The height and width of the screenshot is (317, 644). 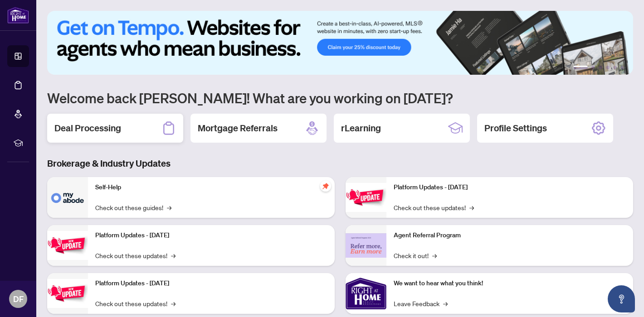 I want to click on img: Slide 0, so click(x=340, y=42).